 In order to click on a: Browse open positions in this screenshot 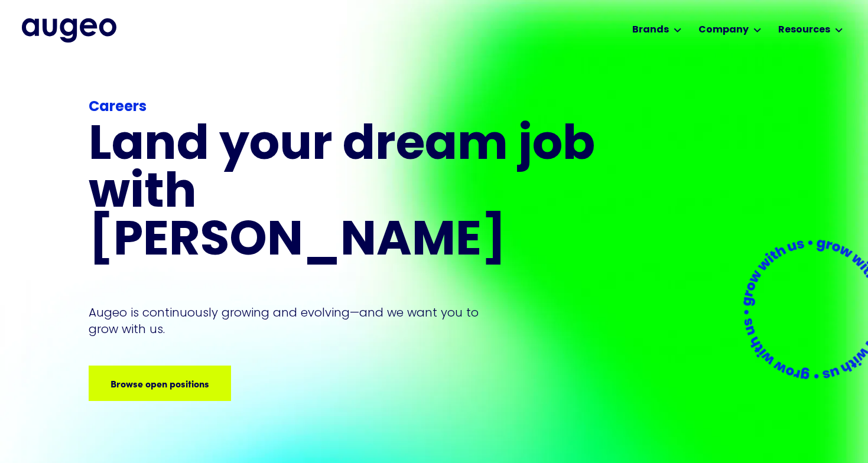, I will do `click(159, 384)`.